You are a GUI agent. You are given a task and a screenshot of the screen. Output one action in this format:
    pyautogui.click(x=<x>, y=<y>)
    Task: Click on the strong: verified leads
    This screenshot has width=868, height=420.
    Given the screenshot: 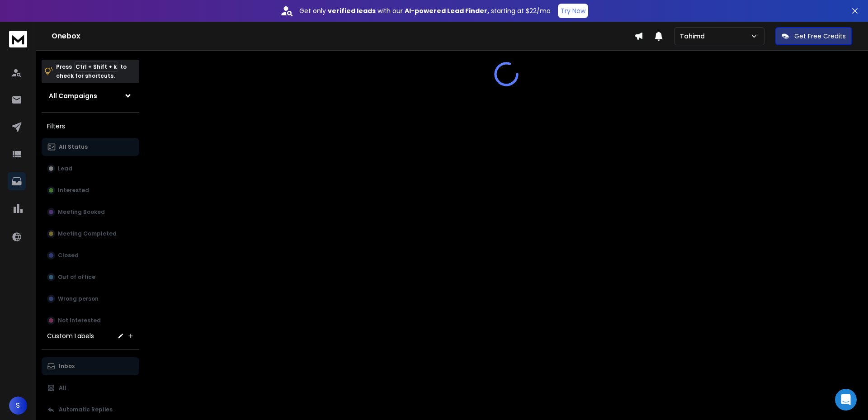 What is the action you would take?
    pyautogui.click(x=352, y=11)
    